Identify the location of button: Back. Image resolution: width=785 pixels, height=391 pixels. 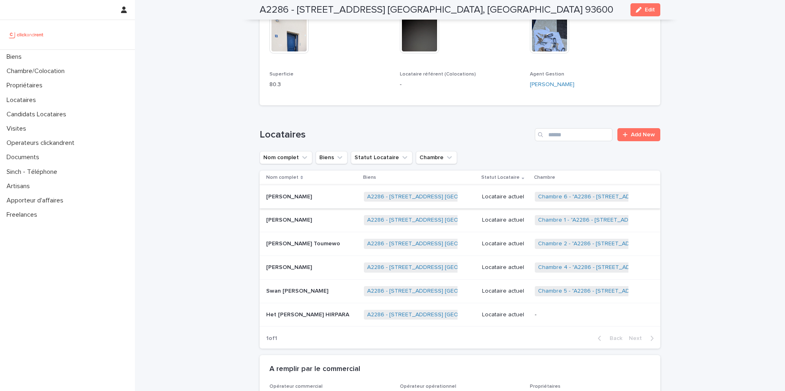
(608, 339).